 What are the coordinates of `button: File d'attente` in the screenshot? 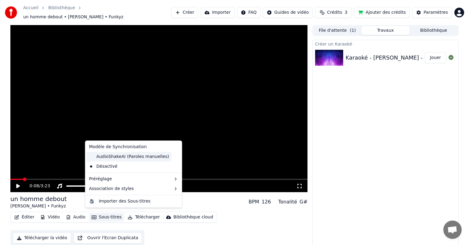 It's located at (338, 30).